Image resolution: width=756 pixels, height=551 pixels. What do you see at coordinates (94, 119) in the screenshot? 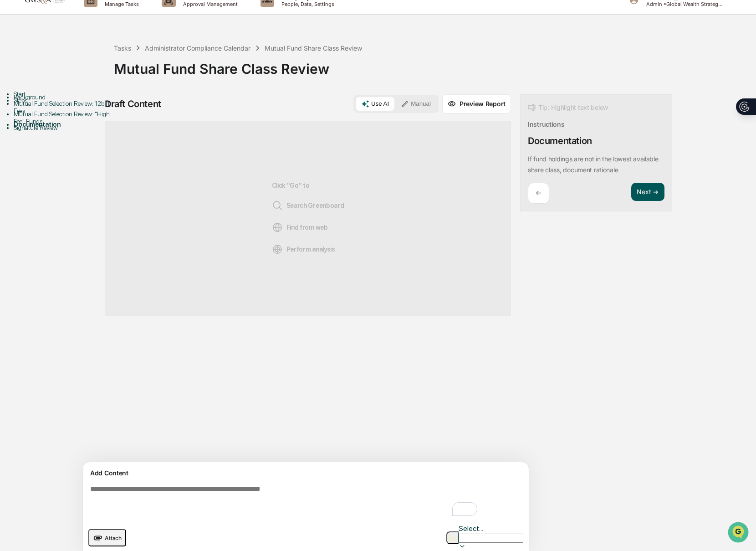
I see `span: Attestations` at bounding box center [94, 119].